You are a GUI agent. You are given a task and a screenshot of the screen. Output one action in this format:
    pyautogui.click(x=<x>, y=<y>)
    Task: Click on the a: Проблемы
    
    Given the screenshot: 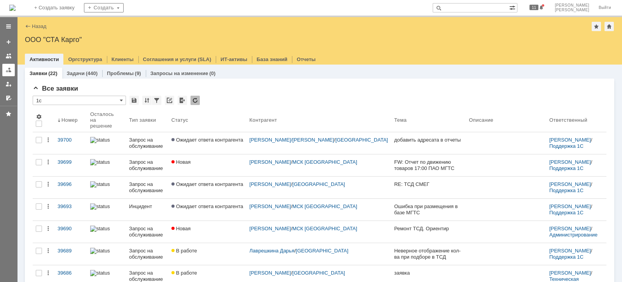 What is the action you would take?
    pyautogui.click(x=120, y=73)
    